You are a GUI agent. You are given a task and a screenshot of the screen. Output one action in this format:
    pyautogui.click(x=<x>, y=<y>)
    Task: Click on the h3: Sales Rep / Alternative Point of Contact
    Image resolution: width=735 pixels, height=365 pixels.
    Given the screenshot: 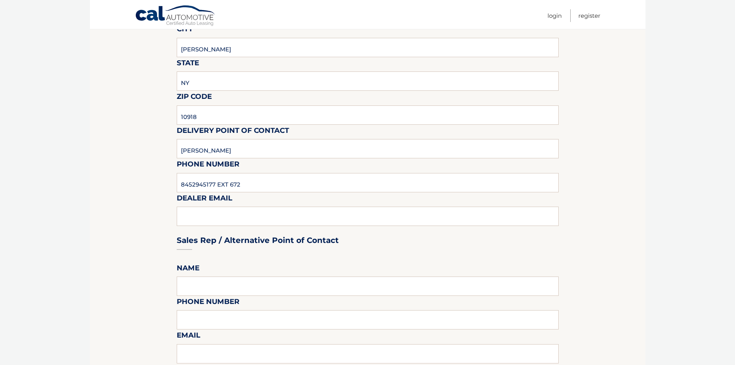 What is the action you would take?
    pyautogui.click(x=258, y=240)
    